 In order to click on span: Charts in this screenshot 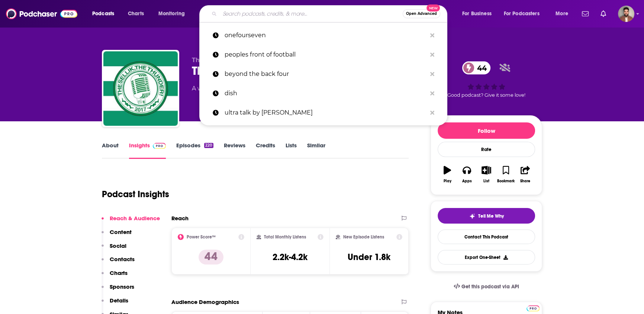, I will do `click(136, 14)`.